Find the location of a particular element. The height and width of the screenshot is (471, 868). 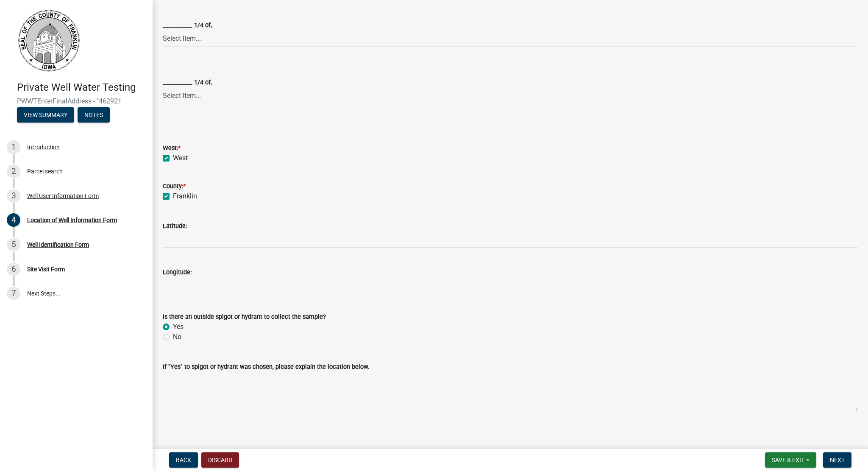

label: Franklin is located at coordinates (185, 197).